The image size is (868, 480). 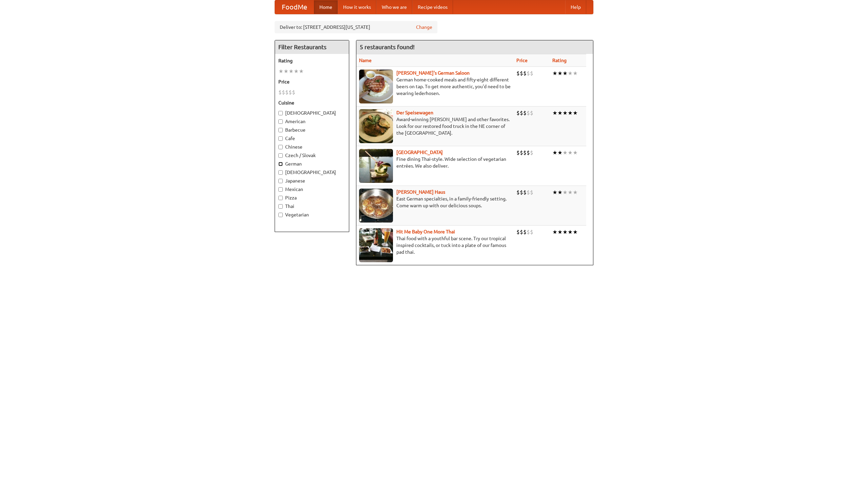 I want to click on ng-pluralize: 5 restaurants found!, so click(x=387, y=47).